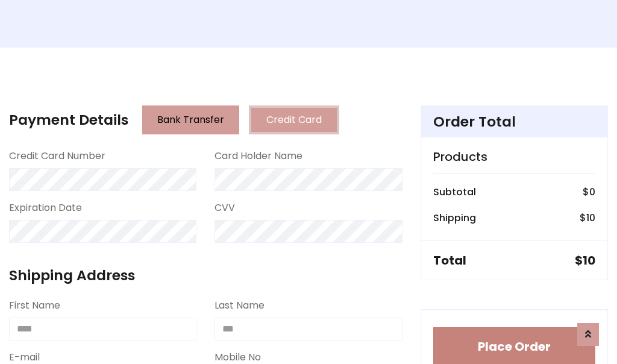 This screenshot has width=617, height=364. I want to click on label: Credit Card Number, so click(57, 156).